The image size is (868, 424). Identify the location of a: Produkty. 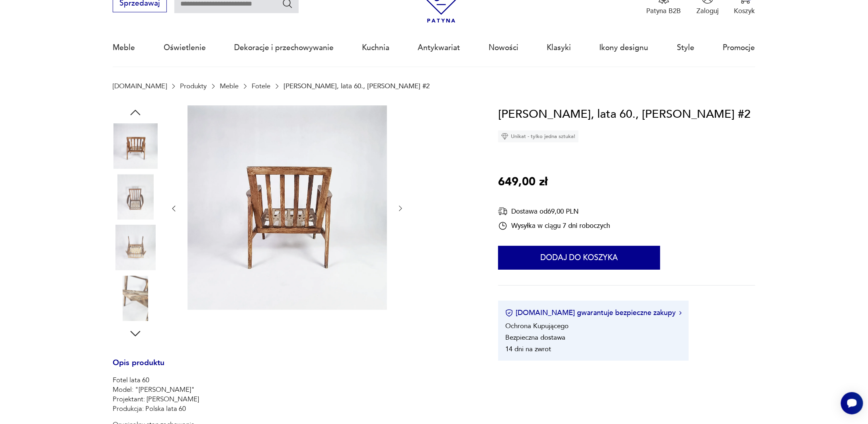
(193, 86).